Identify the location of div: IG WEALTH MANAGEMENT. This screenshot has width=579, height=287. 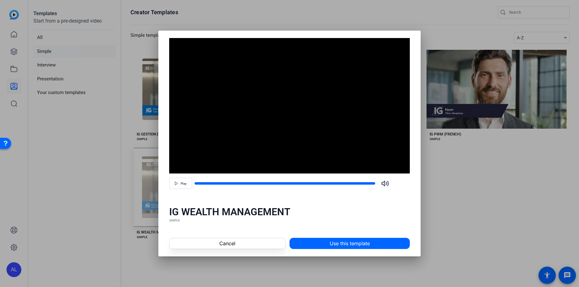
(289, 212).